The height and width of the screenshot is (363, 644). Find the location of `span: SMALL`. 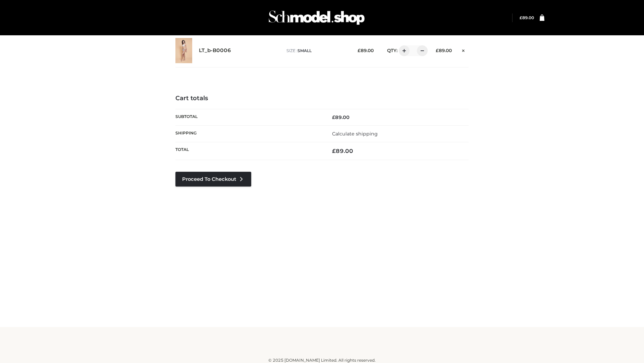

span: SMALL is located at coordinates (305, 51).